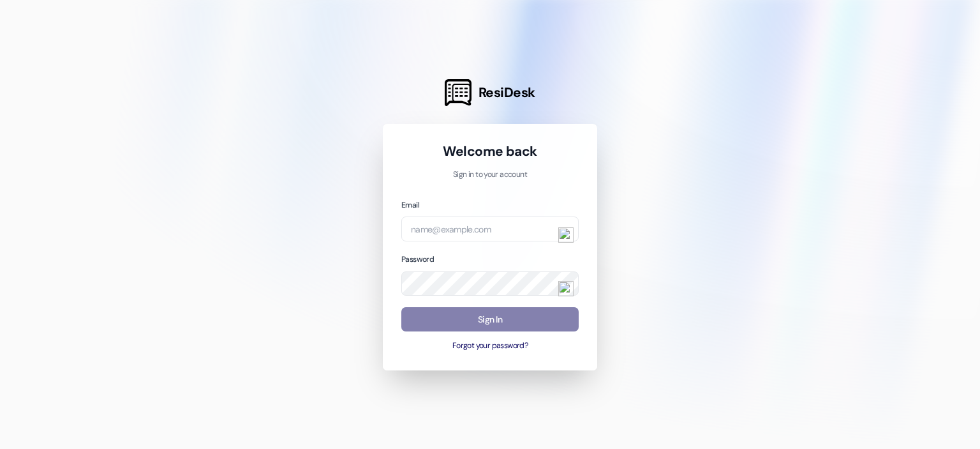  I want to click on img: ResiDesk Logo, so click(458, 92).